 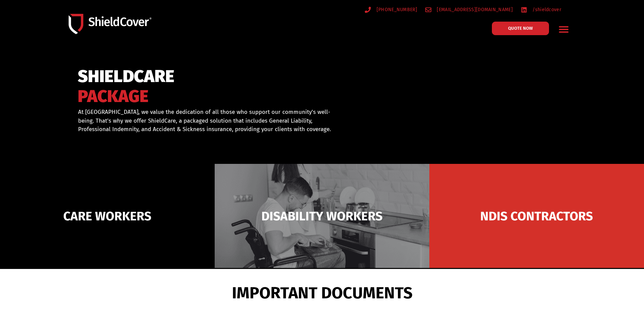 I want to click on a: QUOTE NOW, so click(x=521, y=28).